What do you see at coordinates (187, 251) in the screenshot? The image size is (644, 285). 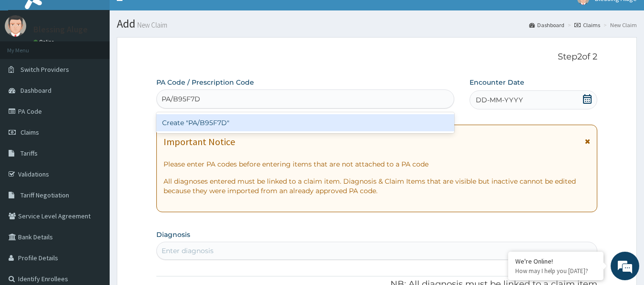 I see `div: Enter diagnosis` at bounding box center [187, 251].